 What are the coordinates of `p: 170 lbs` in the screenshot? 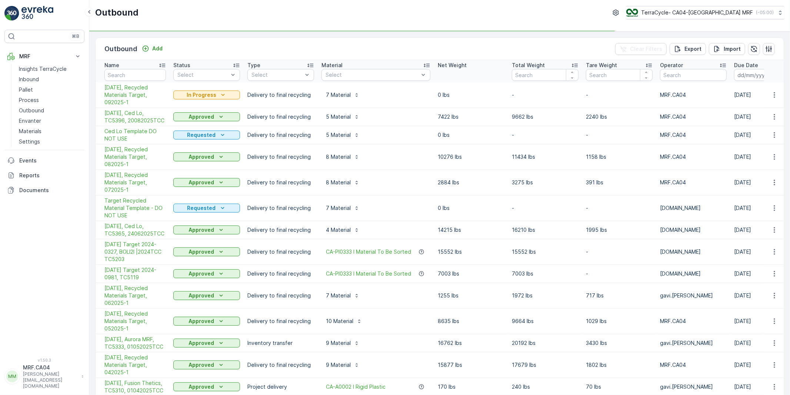 It's located at (471, 386).